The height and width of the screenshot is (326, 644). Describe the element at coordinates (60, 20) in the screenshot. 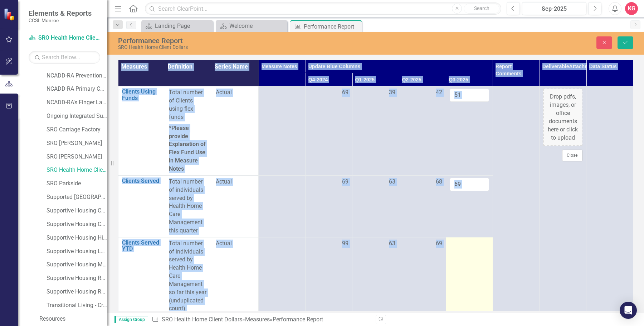

I see `small: CCSI: Monroe` at that location.